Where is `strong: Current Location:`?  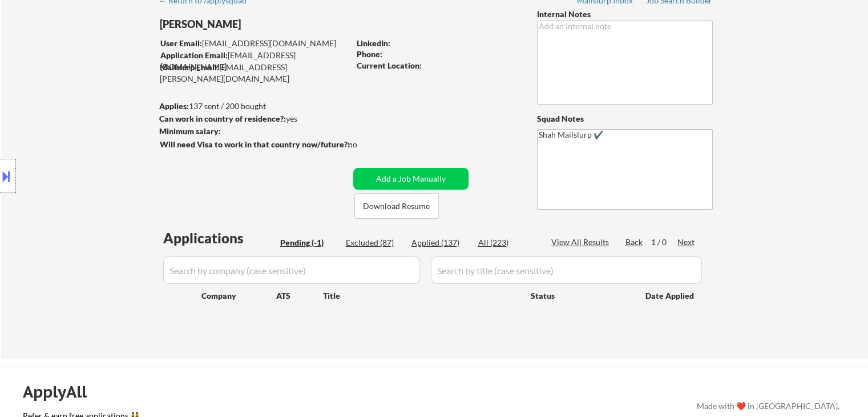
strong: Current Location: is located at coordinates (389, 65).